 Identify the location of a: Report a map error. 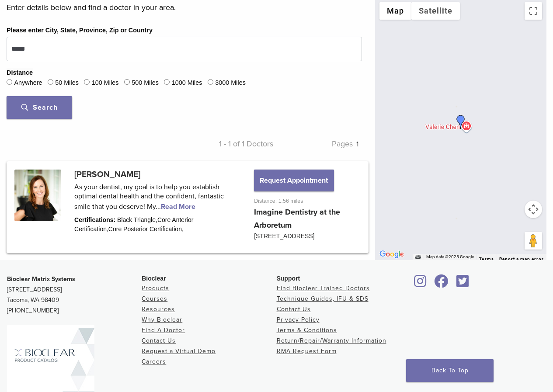
(522, 259).